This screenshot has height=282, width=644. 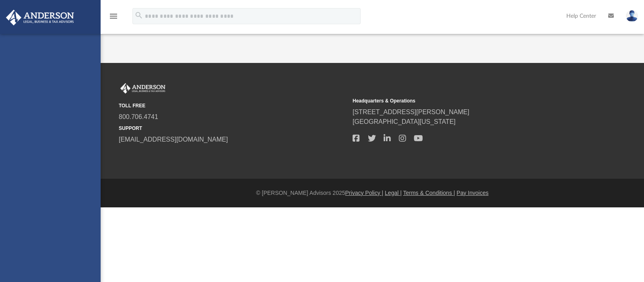 I want to click on a: menu, so click(x=114, y=18).